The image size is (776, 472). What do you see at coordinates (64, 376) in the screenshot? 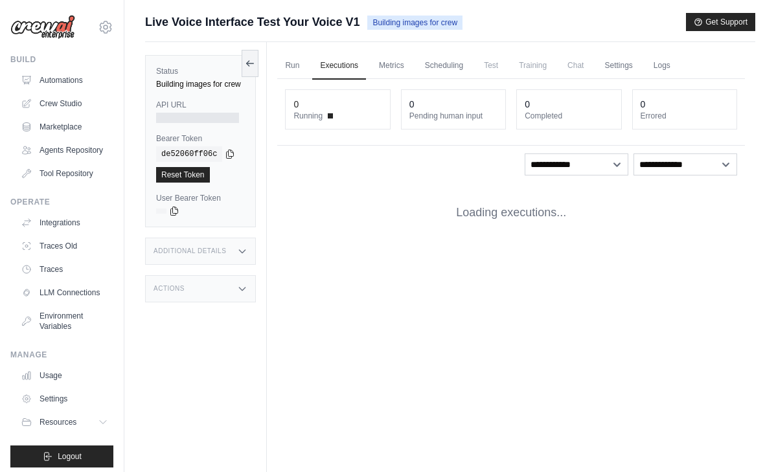
I see `a: Usage` at bounding box center [64, 376].